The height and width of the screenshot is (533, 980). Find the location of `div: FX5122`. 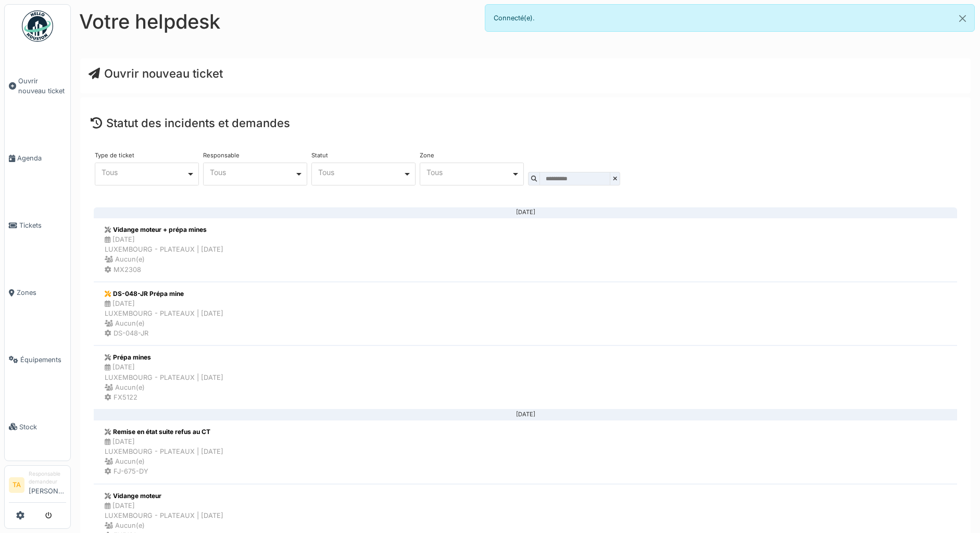

div: FX5122 is located at coordinates (164, 397).